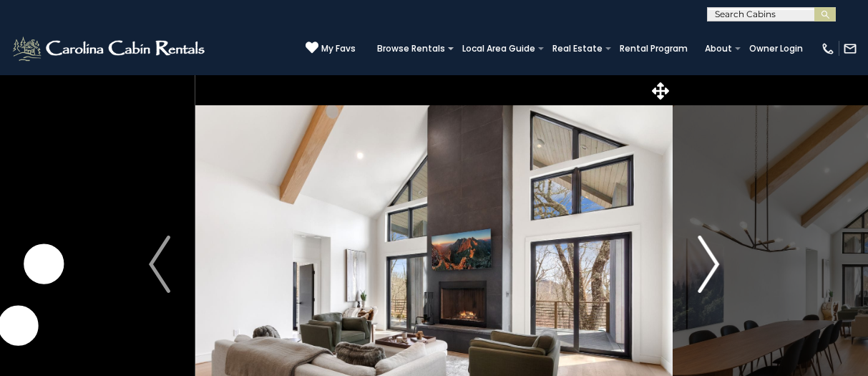 The image size is (868, 376). What do you see at coordinates (110, 49) in the screenshot?
I see `img: White-1-2.png` at bounding box center [110, 49].